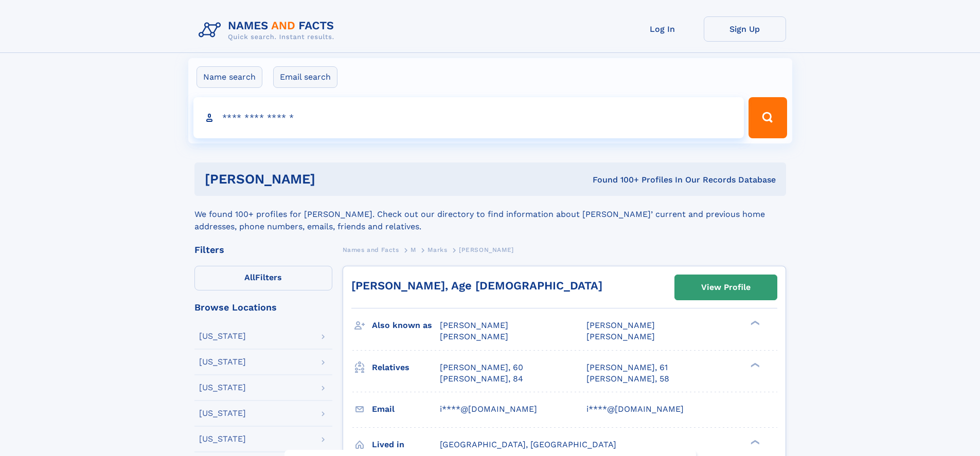 Image resolution: width=980 pixels, height=456 pixels. Describe the element at coordinates (437, 249) in the screenshot. I see `a: Marks` at that location.